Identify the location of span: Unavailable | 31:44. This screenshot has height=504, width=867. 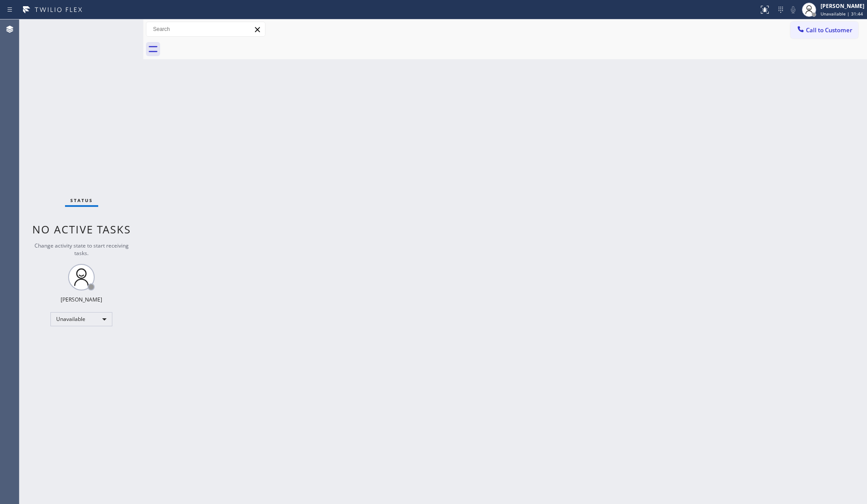
(842, 13).